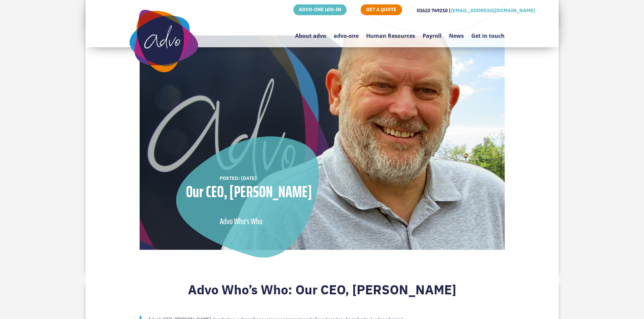 The width and height of the screenshot is (644, 319). Describe the element at coordinates (488, 32) in the screenshot. I see `a: Get in touch` at that location.